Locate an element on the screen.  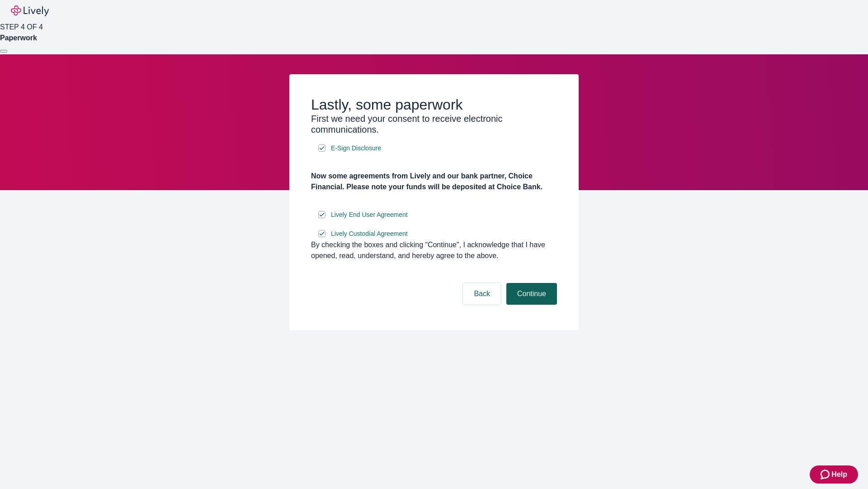
button: Back is located at coordinates (482, 294).